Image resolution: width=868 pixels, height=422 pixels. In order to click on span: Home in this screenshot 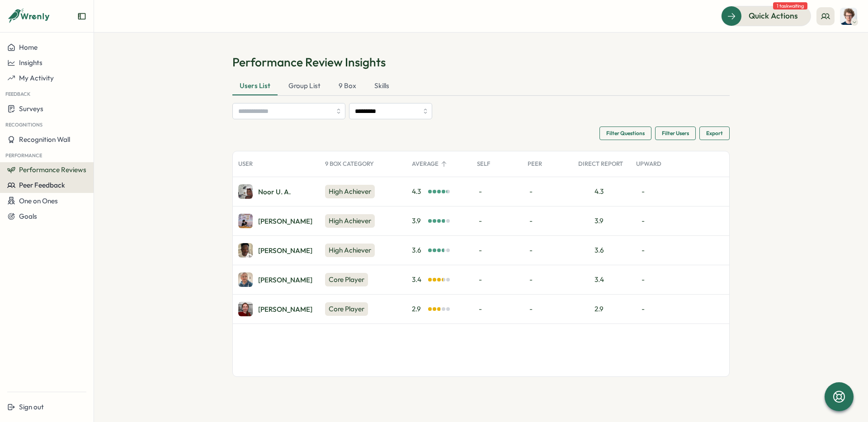, I will do `click(28, 47)`.